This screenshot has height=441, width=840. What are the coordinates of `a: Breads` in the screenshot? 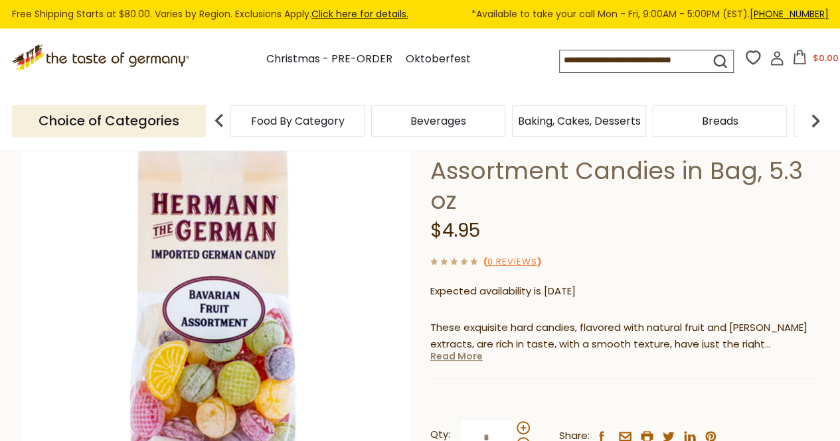 It's located at (719, 121).